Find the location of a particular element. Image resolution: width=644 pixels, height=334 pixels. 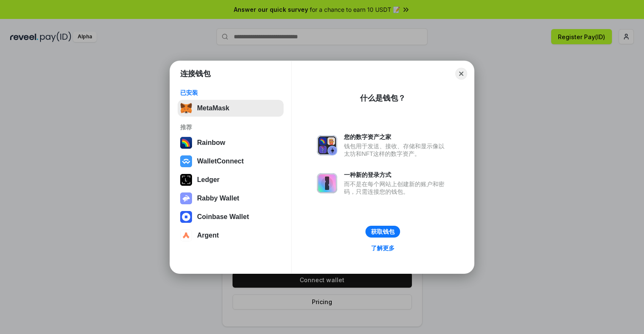

div: Rabby Wallet is located at coordinates (218, 198).